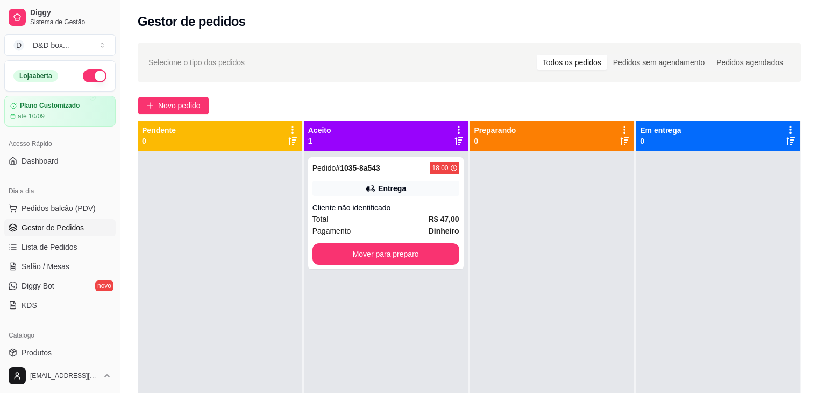  I want to click on span: Lista de Pedidos, so click(49, 247).